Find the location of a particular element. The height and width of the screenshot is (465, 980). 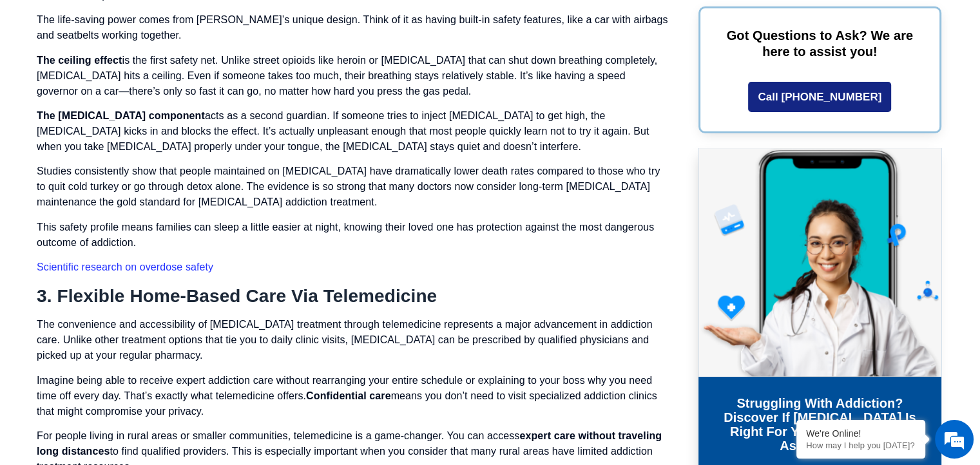

textarea: Type your message and hit 'Enter' is located at coordinates (126, 342).